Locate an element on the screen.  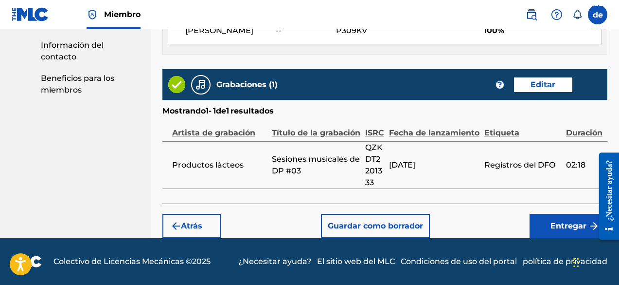
a: Condiciones de uso del portal is located at coordinates (459, 261).